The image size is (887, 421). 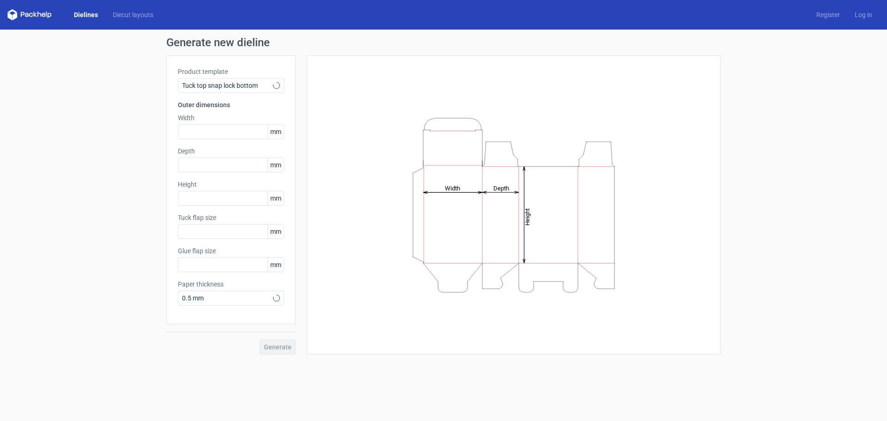 What do you see at coordinates (231, 118) in the screenshot?
I see `label: Width` at bounding box center [231, 118].